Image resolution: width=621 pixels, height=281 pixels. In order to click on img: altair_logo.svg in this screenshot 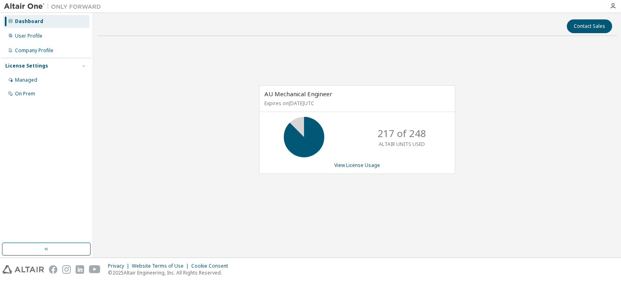, I will do `click(23, 269)`.